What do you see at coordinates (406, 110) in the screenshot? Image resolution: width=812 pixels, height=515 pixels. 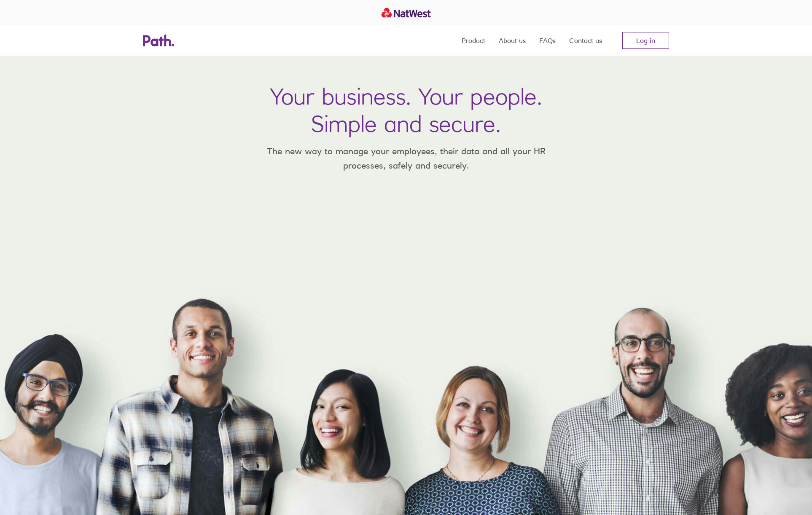 I see `h1: Your business. Your people. Simple and secure.` at bounding box center [406, 110].